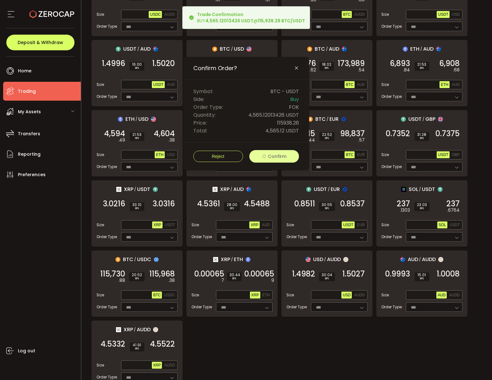  Describe the element at coordinates (218, 156) in the screenshot. I see `span: Reject` at that location.